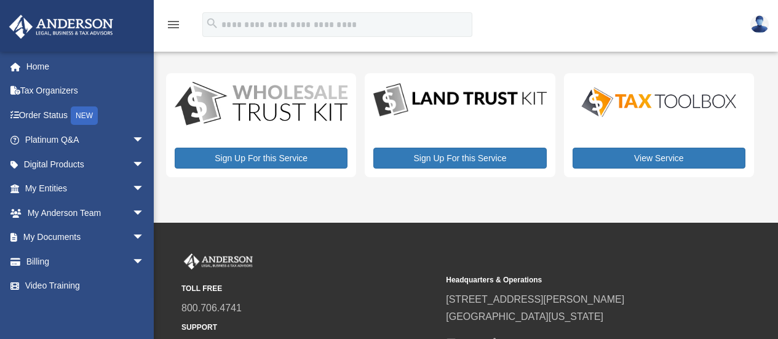  Describe the element at coordinates (174, 26) in the screenshot. I see `a: menu` at that location.